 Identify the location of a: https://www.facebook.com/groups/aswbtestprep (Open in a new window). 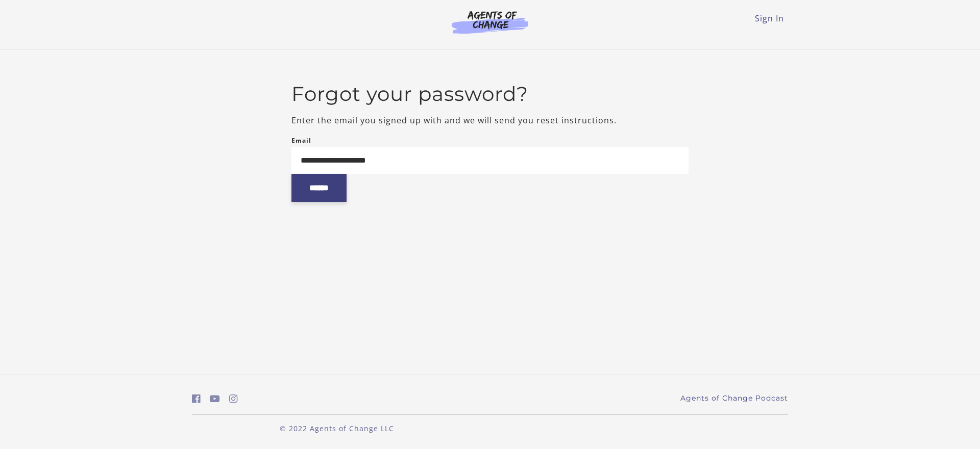
(196, 398).